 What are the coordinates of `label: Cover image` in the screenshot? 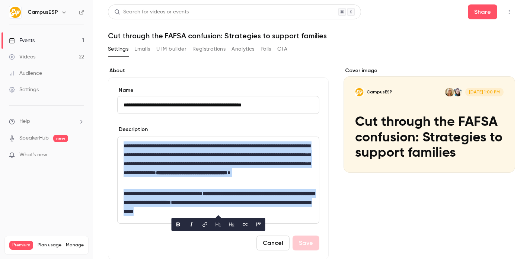 It's located at (429, 71).